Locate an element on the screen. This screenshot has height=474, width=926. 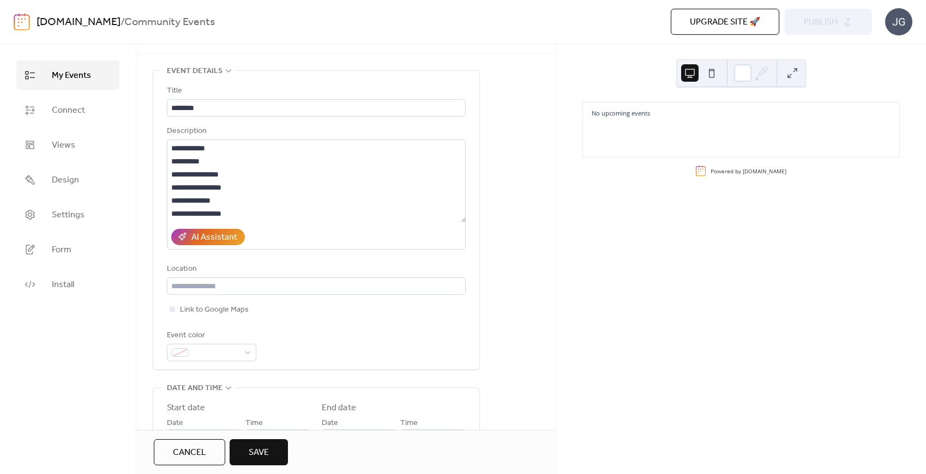
b: Community Events is located at coordinates (170, 22).